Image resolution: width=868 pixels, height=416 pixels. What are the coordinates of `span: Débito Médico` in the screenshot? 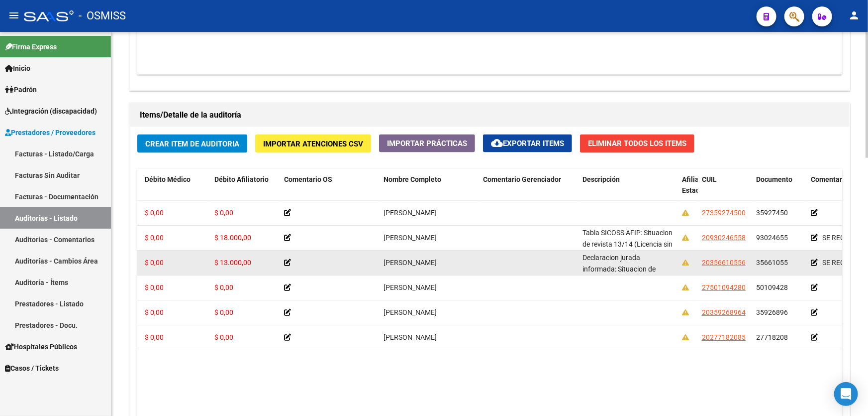 It's located at (167, 180).